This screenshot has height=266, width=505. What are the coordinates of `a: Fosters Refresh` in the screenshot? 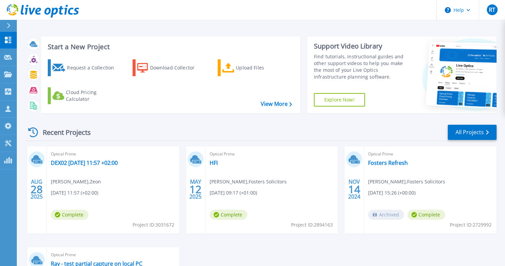 It's located at (388, 163).